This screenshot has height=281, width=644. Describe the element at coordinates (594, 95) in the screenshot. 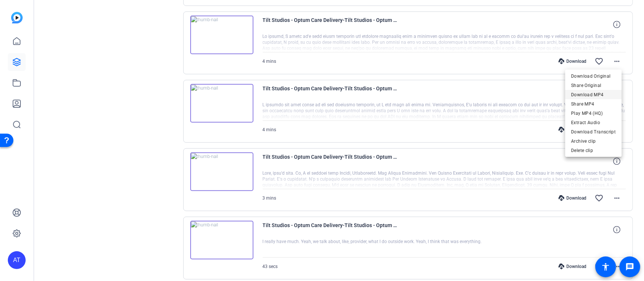

I see `span: Download MP4` at that location.